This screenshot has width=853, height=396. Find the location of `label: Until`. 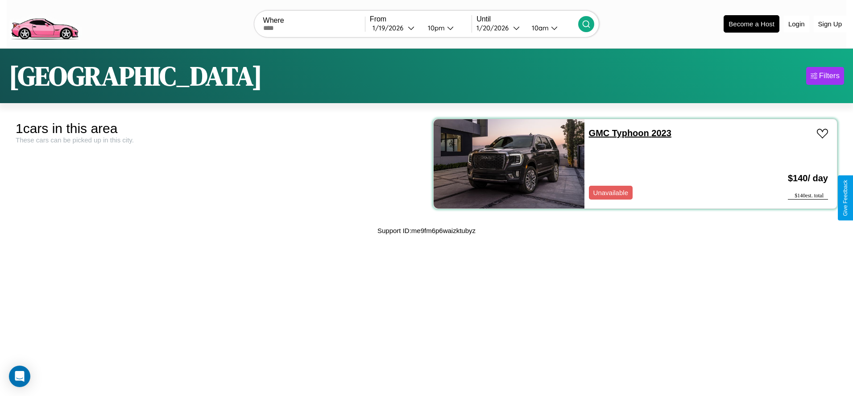

label: Until is located at coordinates (527, 19).